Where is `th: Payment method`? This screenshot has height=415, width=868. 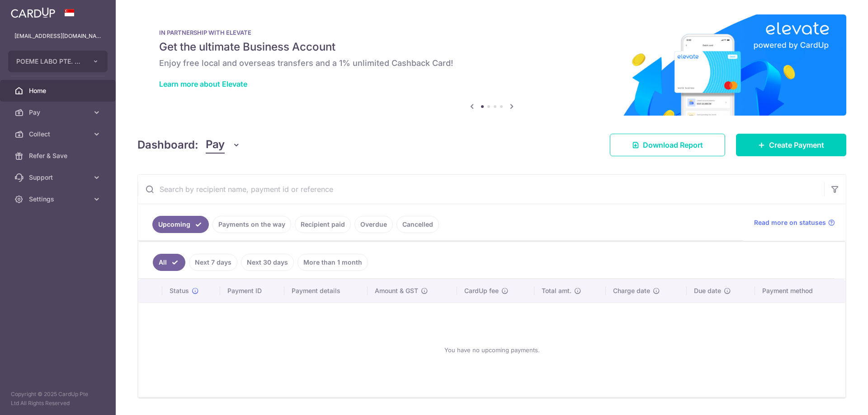 th: Payment method is located at coordinates (800, 291).